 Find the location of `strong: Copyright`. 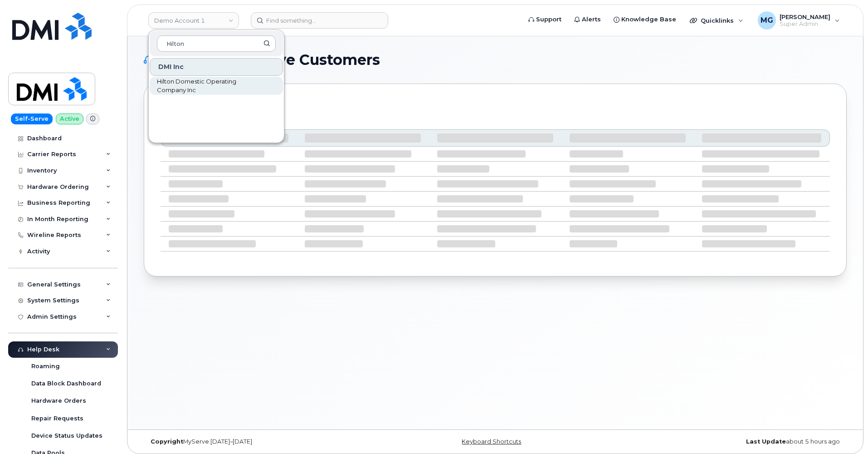

strong: Copyright is located at coordinates (167, 441).